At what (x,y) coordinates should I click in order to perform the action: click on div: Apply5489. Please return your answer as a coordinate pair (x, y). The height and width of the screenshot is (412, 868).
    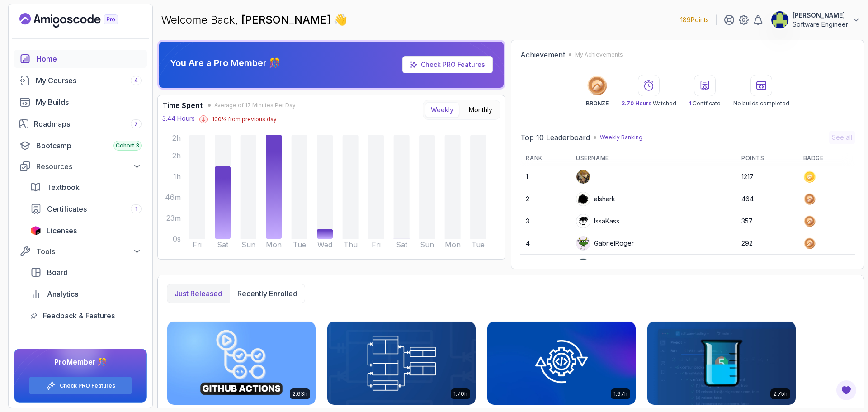
    Looking at the image, I should click on (601, 266).